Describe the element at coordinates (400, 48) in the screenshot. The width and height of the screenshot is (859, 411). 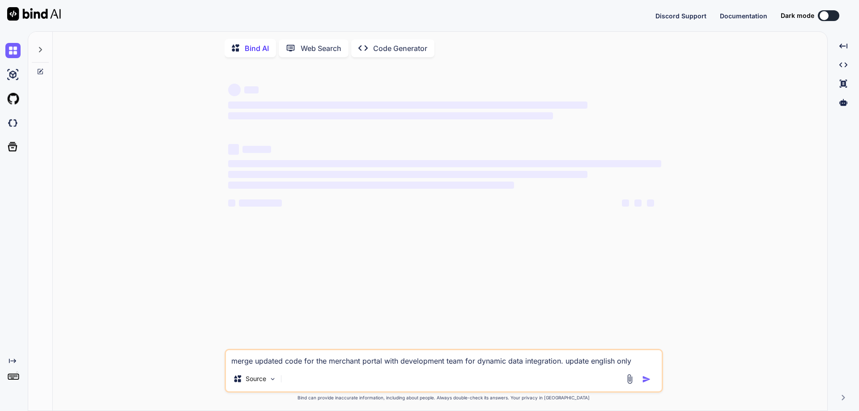
I see `p: Code Generator` at that location.